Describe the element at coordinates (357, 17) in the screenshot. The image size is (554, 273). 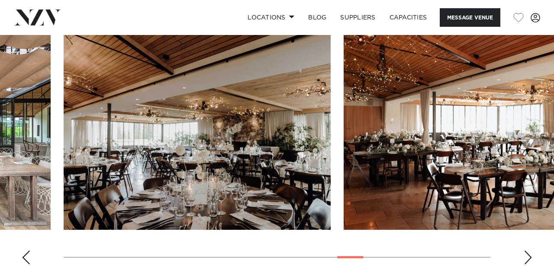
I see `a: SUPPLIERS` at that location.